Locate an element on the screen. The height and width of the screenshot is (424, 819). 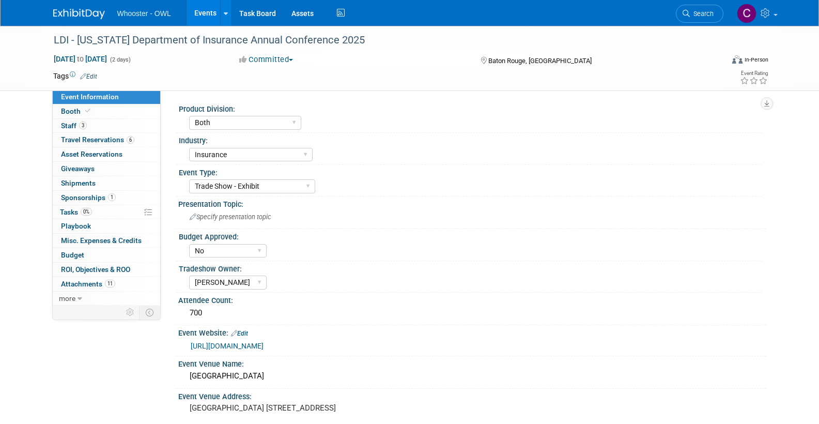
i: Booth reservation complete is located at coordinates (88, 111).